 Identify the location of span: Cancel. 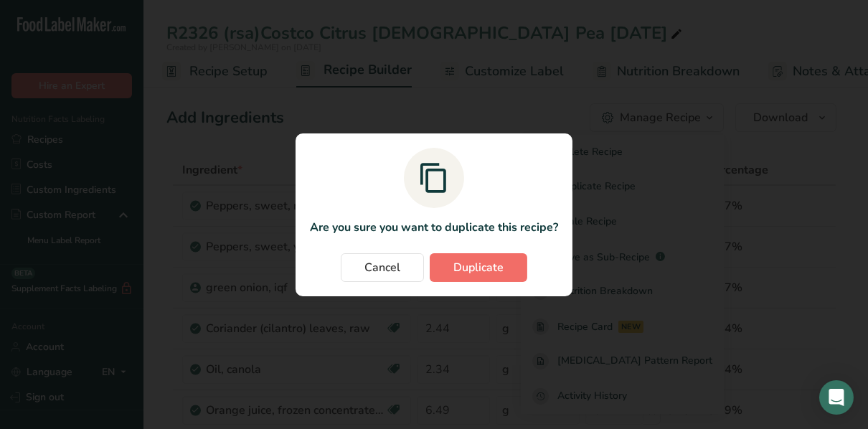
(383, 267).